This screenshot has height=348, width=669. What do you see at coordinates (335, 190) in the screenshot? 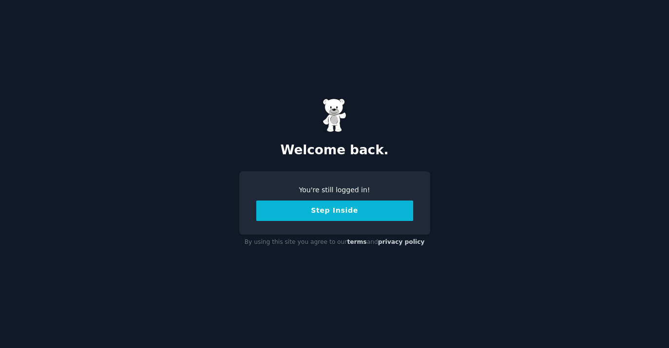
I see `div: You're still logged in!` at bounding box center [335, 190].